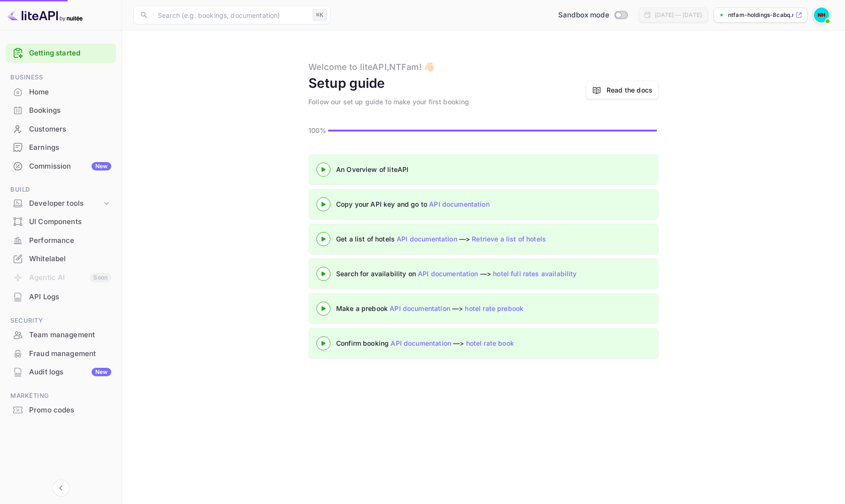  I want to click on div: Make a prebook —>, so click(454, 308).